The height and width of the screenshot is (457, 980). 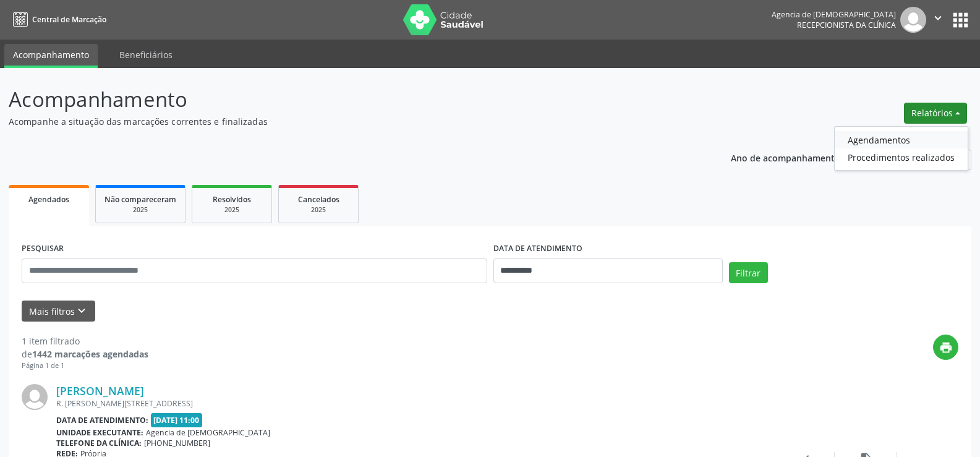 What do you see at coordinates (936, 113) in the screenshot?
I see `button: Relatórios` at bounding box center [936, 113].